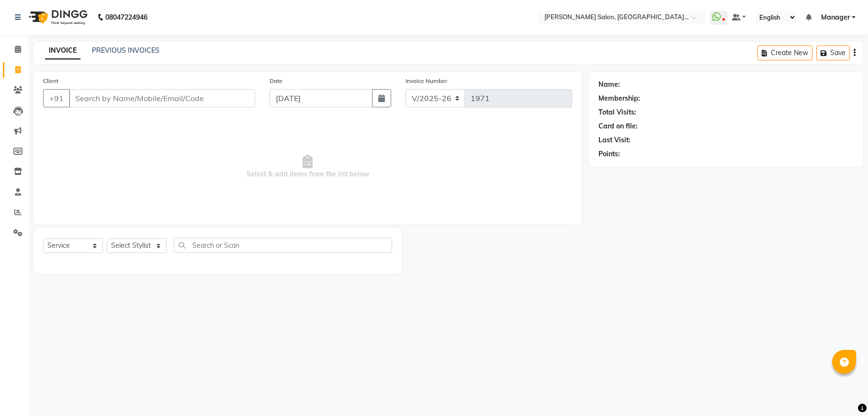 This screenshot has width=868, height=416. I want to click on button: Create New, so click(785, 52).